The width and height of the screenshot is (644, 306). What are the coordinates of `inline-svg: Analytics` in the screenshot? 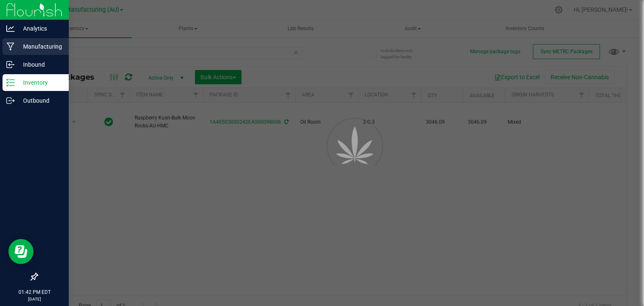 It's located at (11, 29).